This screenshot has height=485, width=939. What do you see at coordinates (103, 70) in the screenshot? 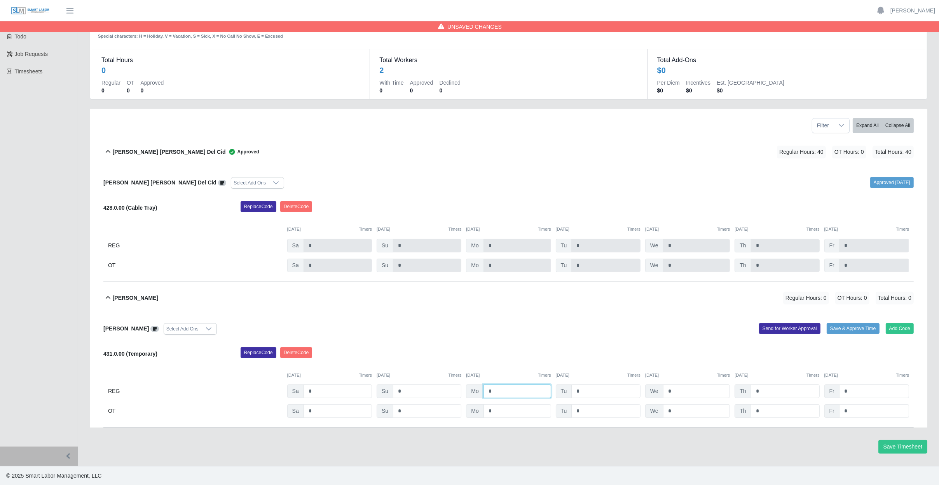
I see `div: 0` at bounding box center [103, 70].